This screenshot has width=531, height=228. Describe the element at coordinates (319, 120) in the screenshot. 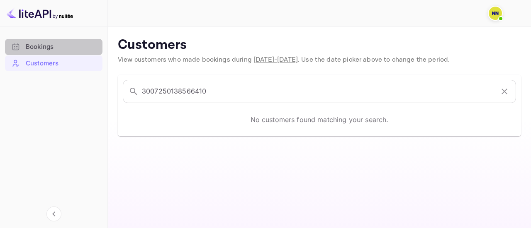

I see `p: No customers found matching your search.` at that location.